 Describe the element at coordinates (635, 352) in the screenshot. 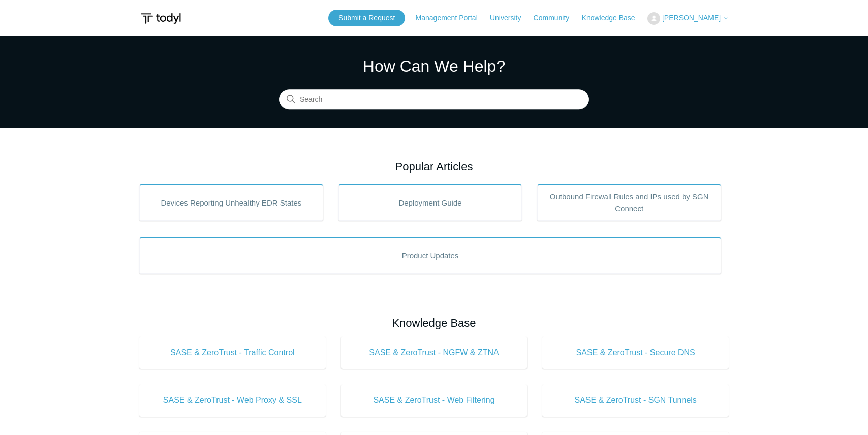

I see `span: SASE & ZeroTrust - Secure DNS` at that location.